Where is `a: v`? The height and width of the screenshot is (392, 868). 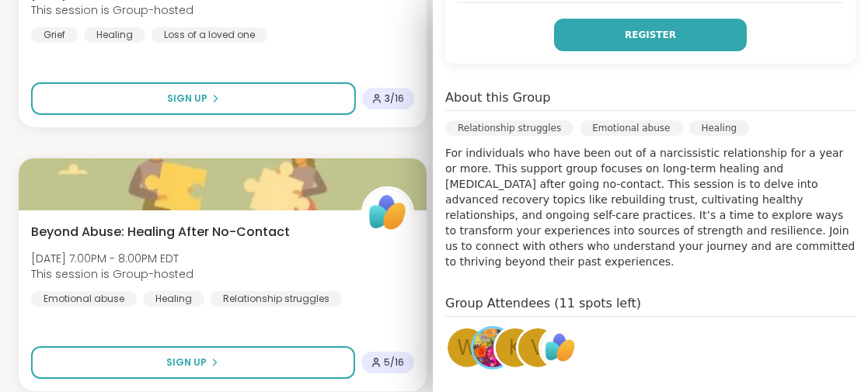 a: v is located at coordinates (537, 348).